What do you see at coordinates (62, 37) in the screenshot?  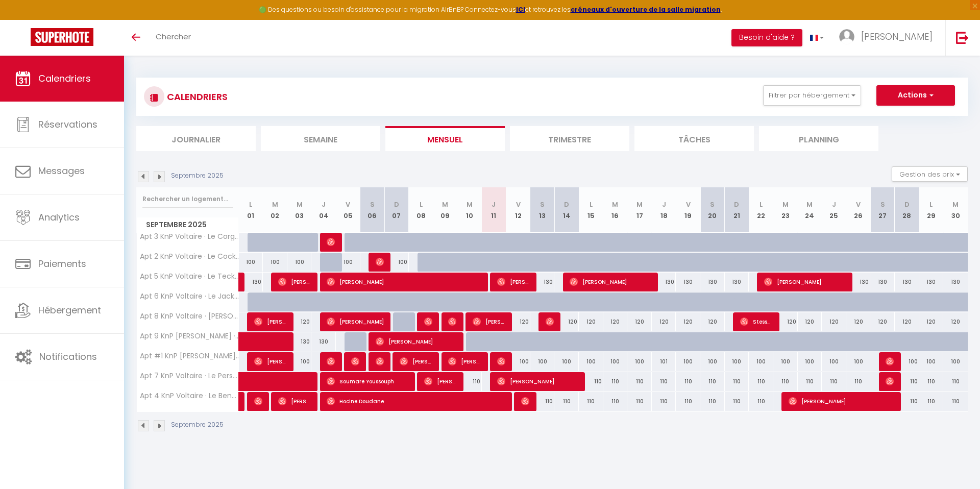 I see `img: Super Booking` at bounding box center [62, 37].